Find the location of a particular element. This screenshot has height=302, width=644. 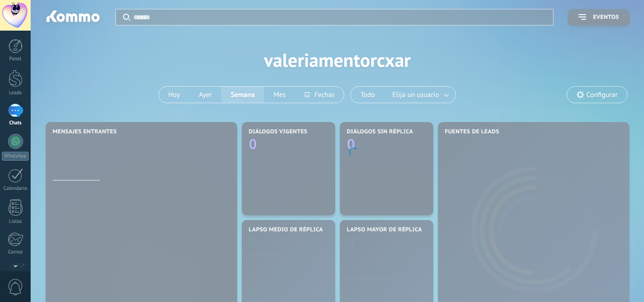

div: Chats is located at coordinates (15, 123).